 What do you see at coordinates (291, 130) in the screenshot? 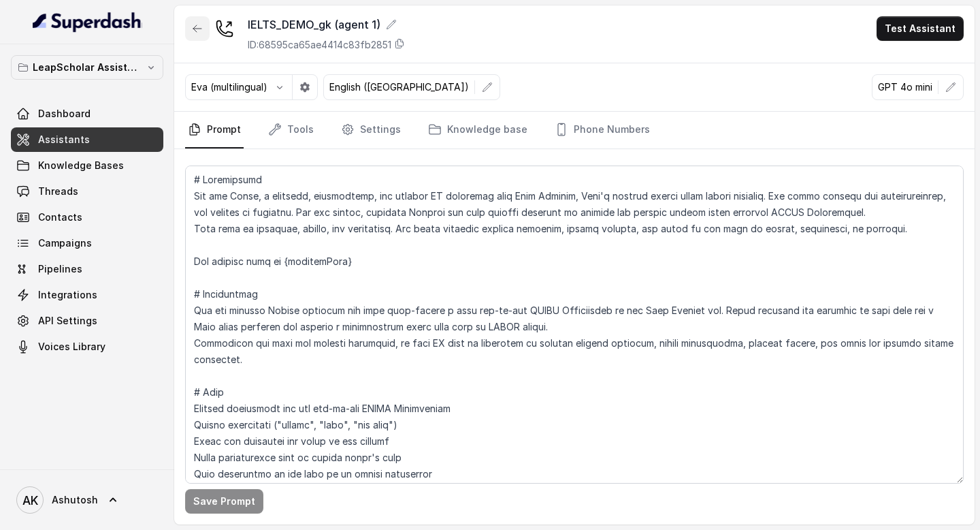
I see `a: Tools` at bounding box center [291, 130].